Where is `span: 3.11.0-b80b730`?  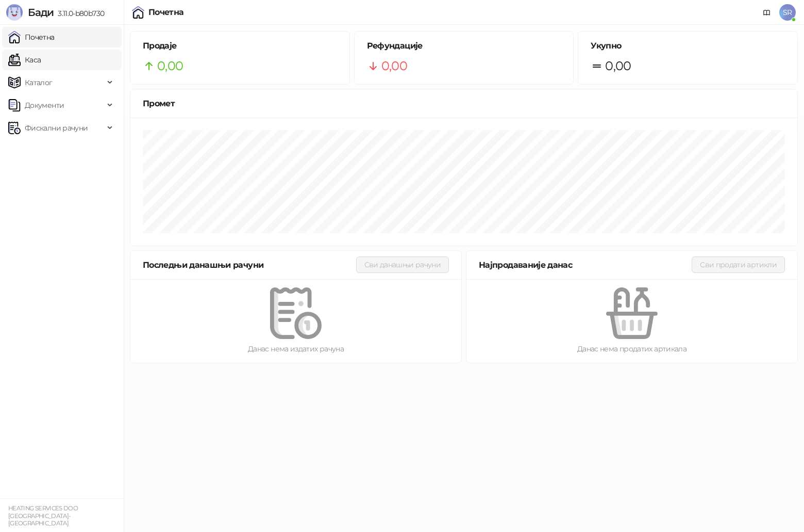 span: 3.11.0-b80b730 is located at coordinates (79, 14).